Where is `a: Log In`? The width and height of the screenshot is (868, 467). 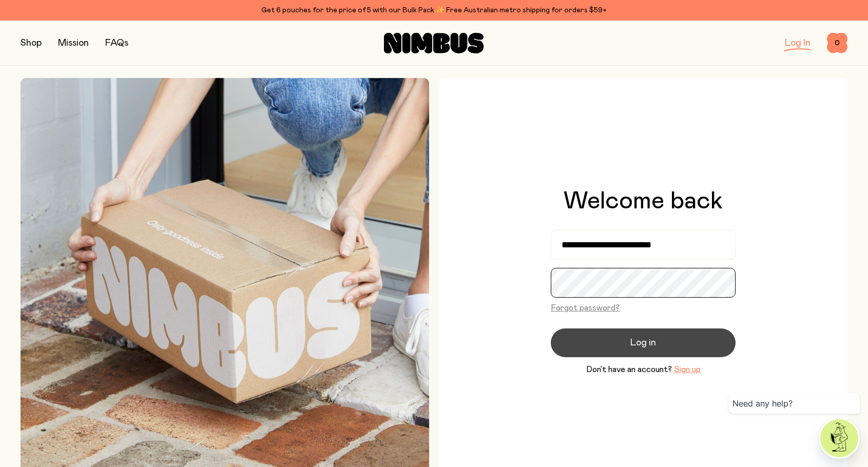 a: Log In is located at coordinates (797, 43).